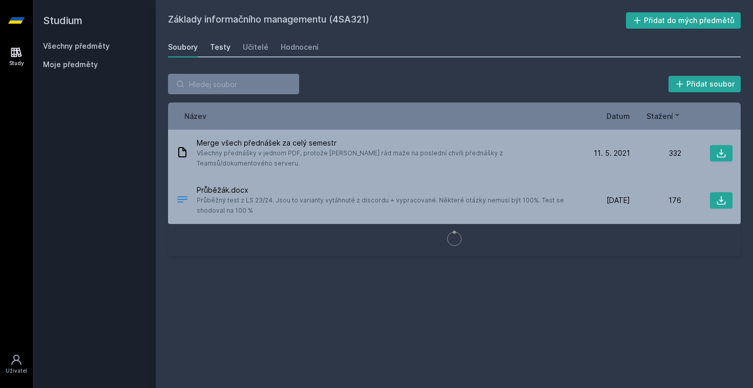  I want to click on div: Hodnocení, so click(300, 47).